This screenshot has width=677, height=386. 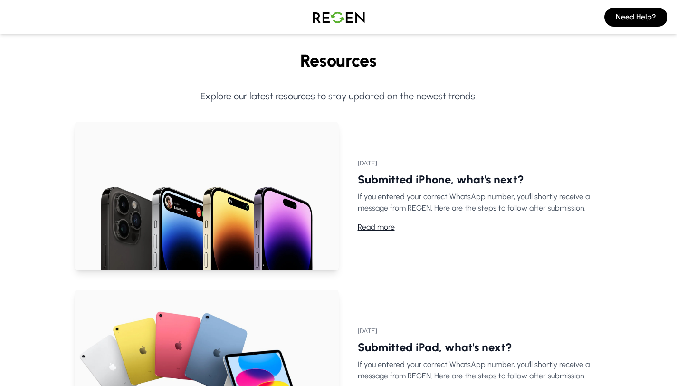 I want to click on img: Submitted iPhone, what's next?, so click(x=207, y=196).